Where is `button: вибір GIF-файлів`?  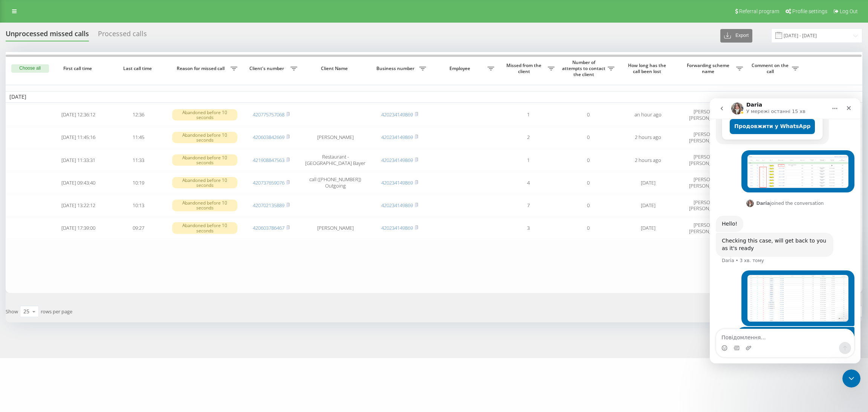 button: вибір GIF-файлів is located at coordinates (27, 249).